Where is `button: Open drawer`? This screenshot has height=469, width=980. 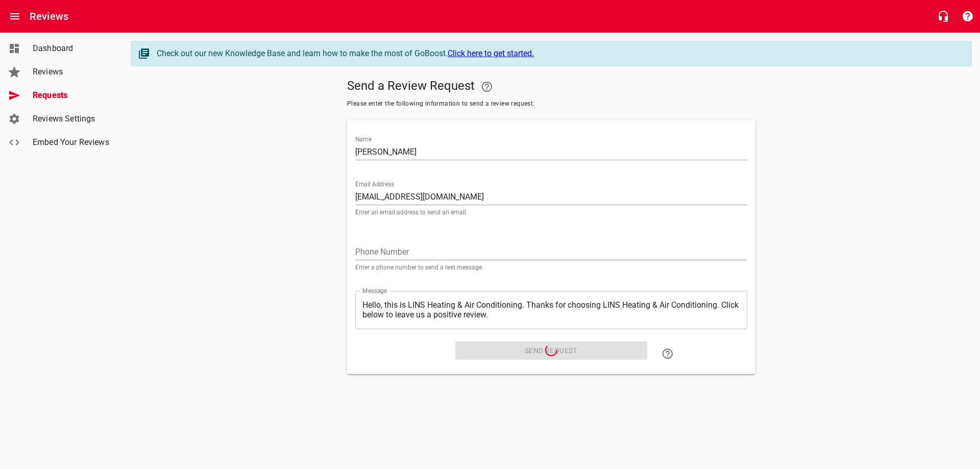 button: Open drawer is located at coordinates (15, 16).